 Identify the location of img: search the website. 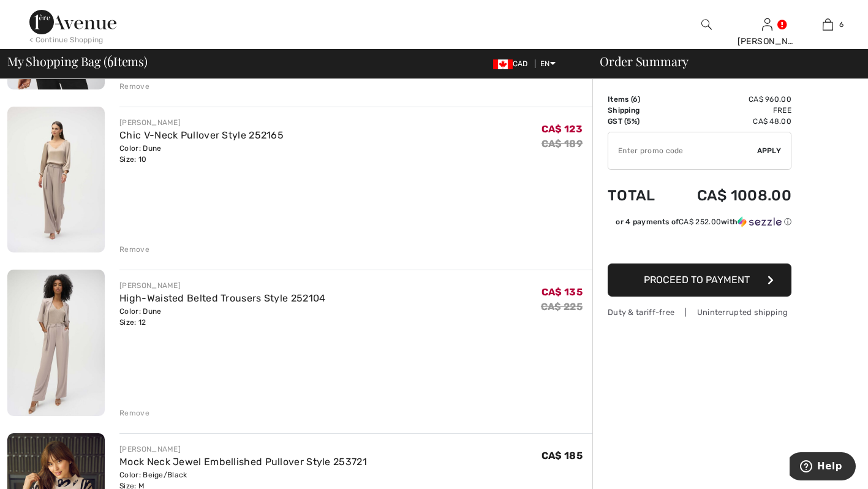
(706, 25).